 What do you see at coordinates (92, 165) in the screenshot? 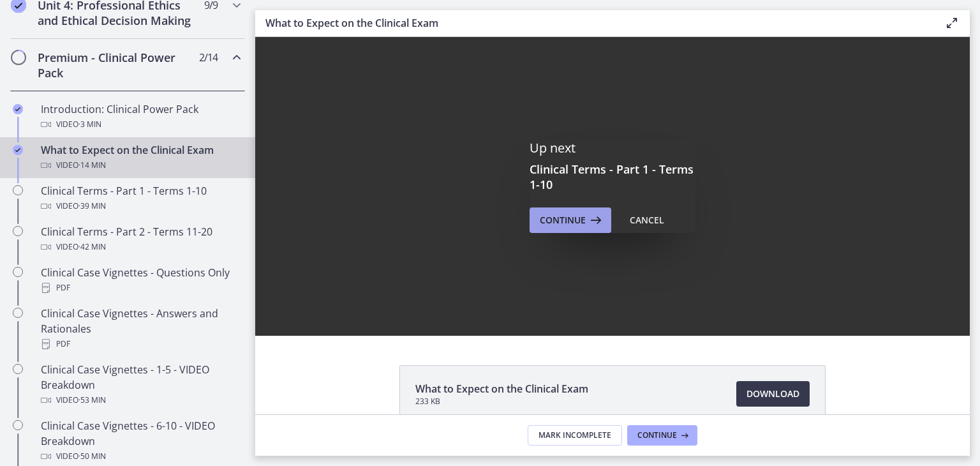
I see `span: · 14 min` at bounding box center [92, 165].